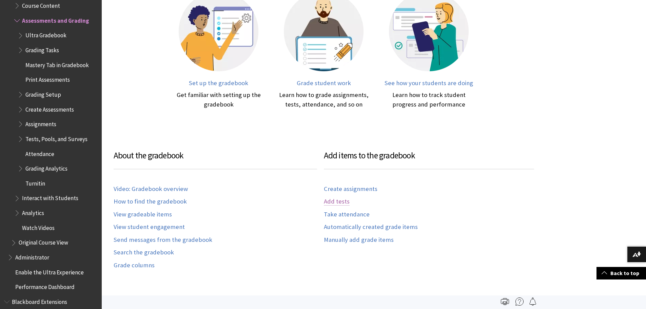  Describe the element at coordinates (324, 100) in the screenshot. I see `div: Learn how to grade assignments, tests, attendance, and so on` at that location.